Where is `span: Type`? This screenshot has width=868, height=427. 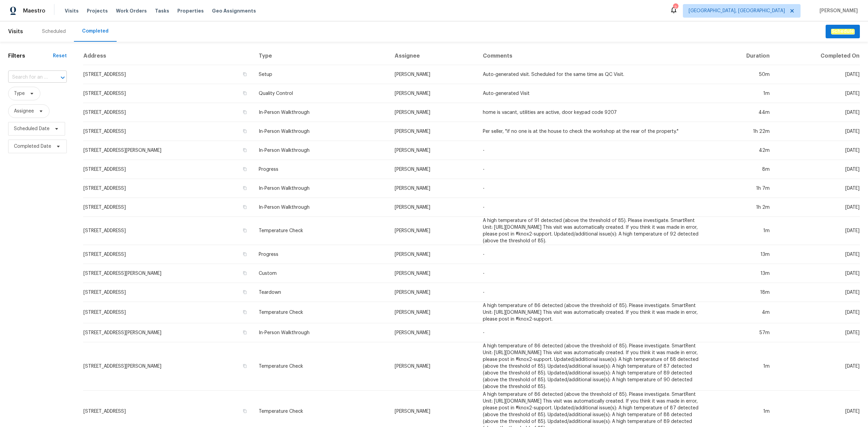 span: Type is located at coordinates (19, 93).